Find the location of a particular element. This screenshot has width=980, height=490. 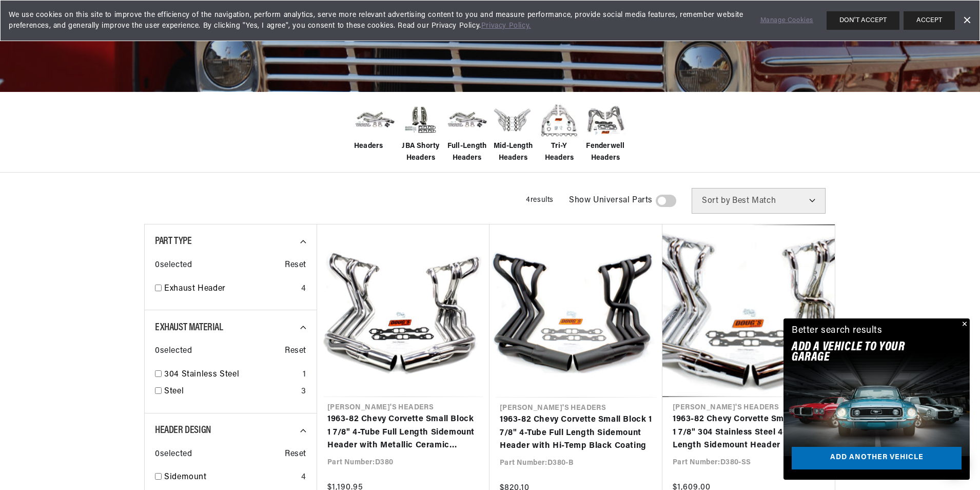

img: JBA Shorty Headers is located at coordinates (421, 120).